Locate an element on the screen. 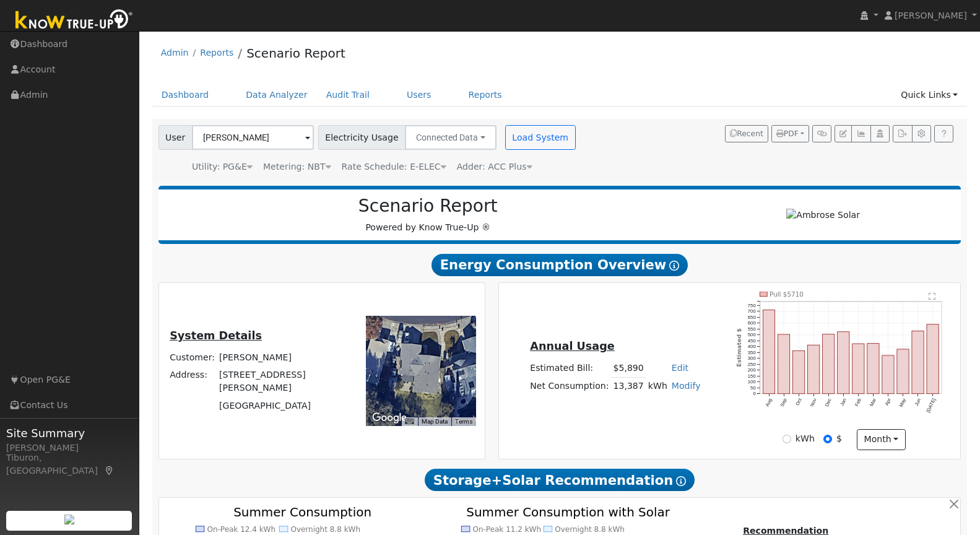  text: Nov is located at coordinates (814, 403).